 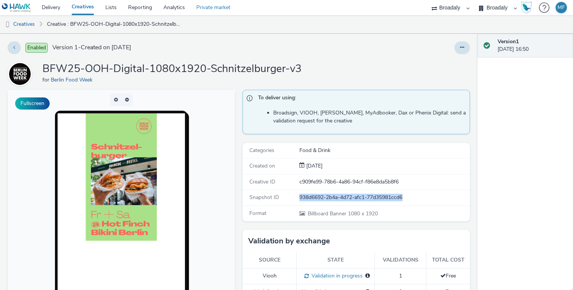 I want to click on img: dooh, so click(x=8, y=25).